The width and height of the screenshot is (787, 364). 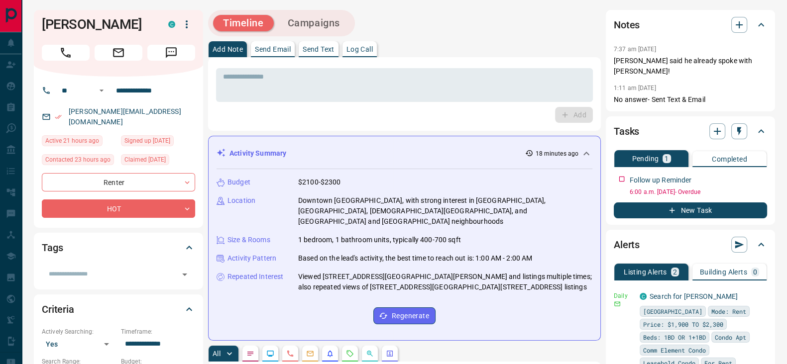 What do you see at coordinates (683, 325) in the screenshot?
I see `span: Price: $1,900 TO $2,300` at bounding box center [683, 325].